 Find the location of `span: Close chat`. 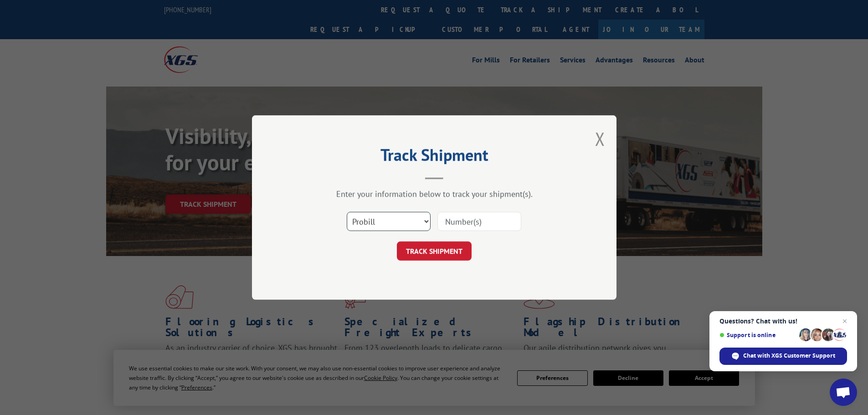

span: Close chat is located at coordinates (845, 322).